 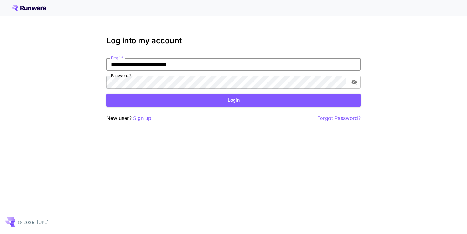 I want to click on p: Sign up, so click(x=142, y=118).